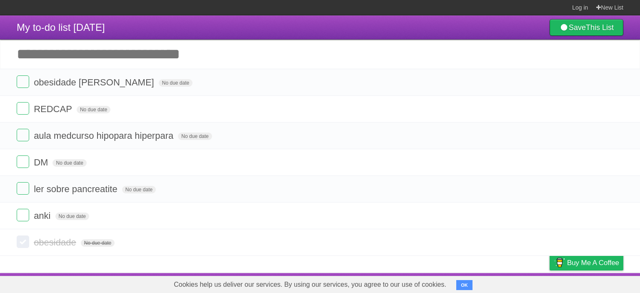  Describe the element at coordinates (43, 215) in the screenshot. I see `span: anki` at that location.